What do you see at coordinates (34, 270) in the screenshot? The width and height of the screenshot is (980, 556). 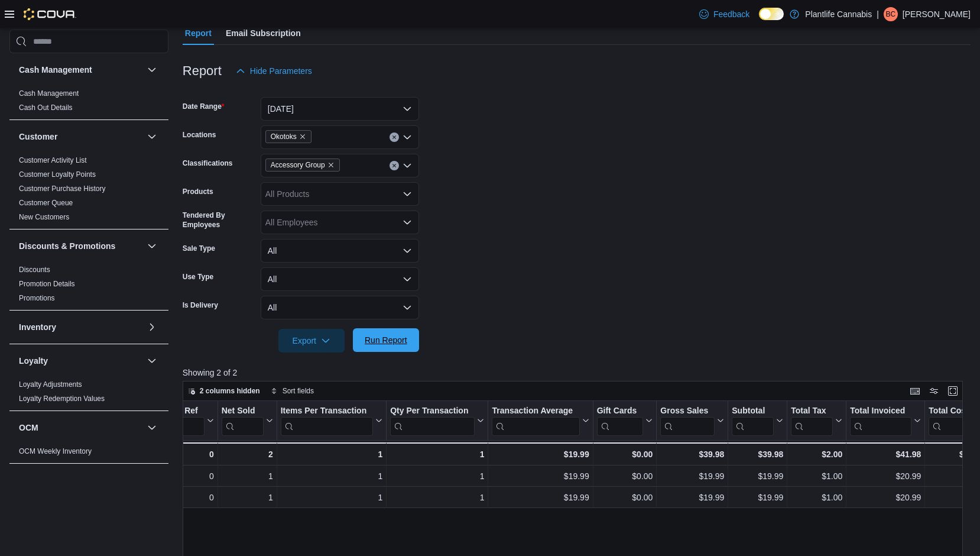 I see `span: Discounts` at bounding box center [34, 270].